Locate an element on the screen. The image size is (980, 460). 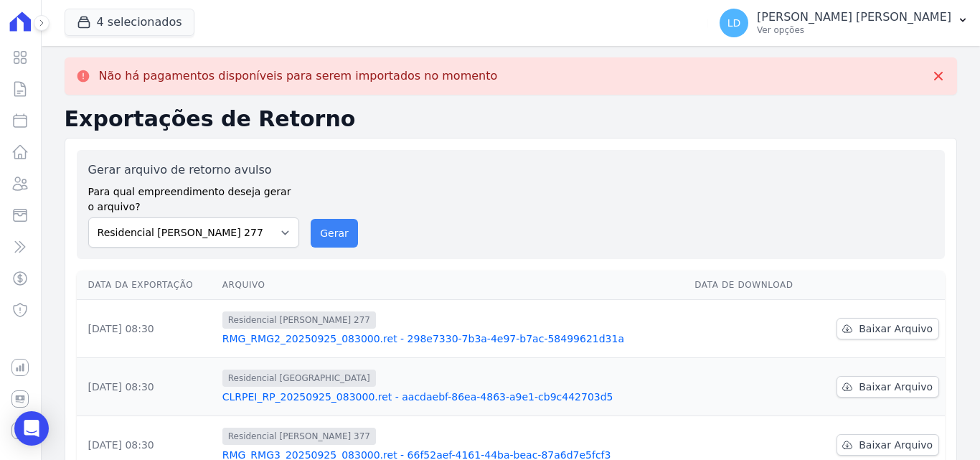
button: 4 selecionados is located at coordinates (130, 22).